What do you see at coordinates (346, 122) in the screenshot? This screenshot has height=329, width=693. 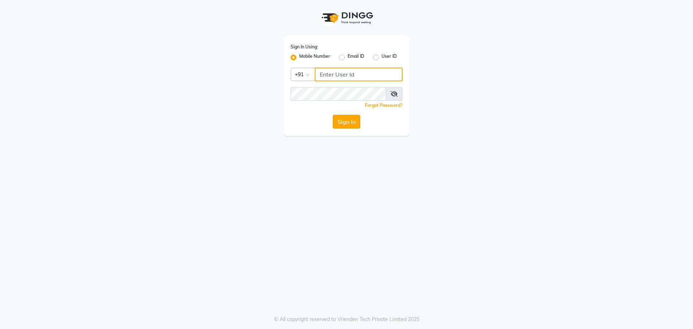 I see `button: Sign In` at bounding box center [346, 122].